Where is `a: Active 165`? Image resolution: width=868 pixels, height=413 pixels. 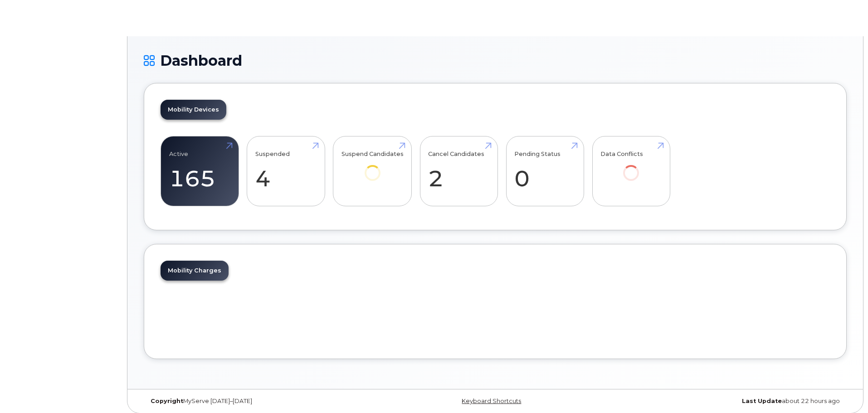 a: Active 165 is located at coordinates (200, 172).